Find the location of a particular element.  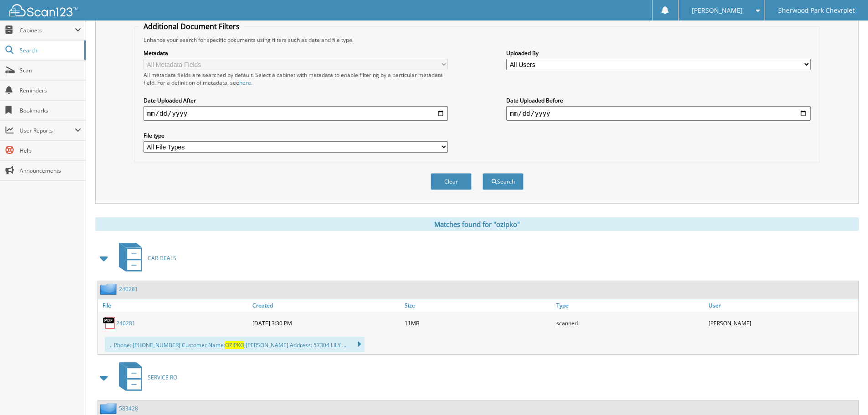

img: PDF.png is located at coordinates (109, 323).